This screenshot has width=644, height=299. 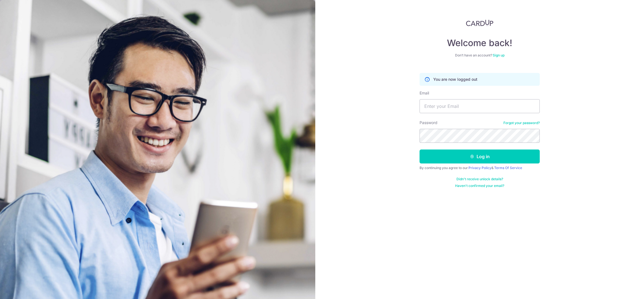 What do you see at coordinates (479, 43) in the screenshot?
I see `h4: Welcome back!` at bounding box center [479, 43].